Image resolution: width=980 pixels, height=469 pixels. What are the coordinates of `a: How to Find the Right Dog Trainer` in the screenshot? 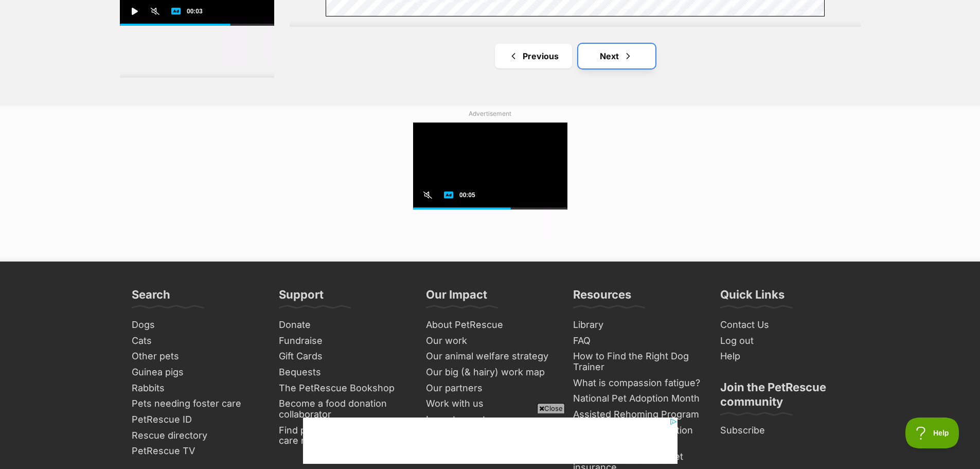 It's located at (637, 361).